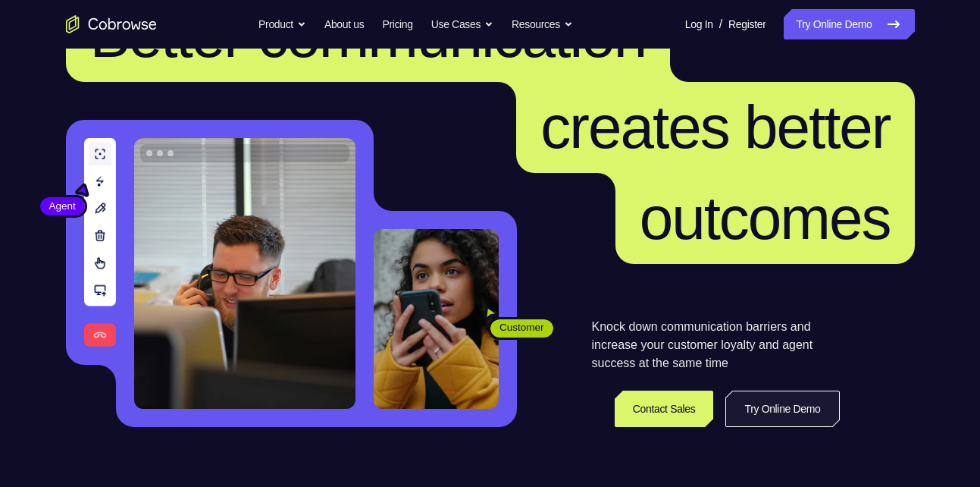  I want to click on a: Log In, so click(698, 24).